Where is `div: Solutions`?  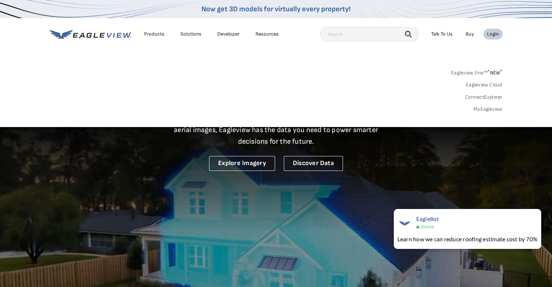 div: Solutions is located at coordinates (191, 34).